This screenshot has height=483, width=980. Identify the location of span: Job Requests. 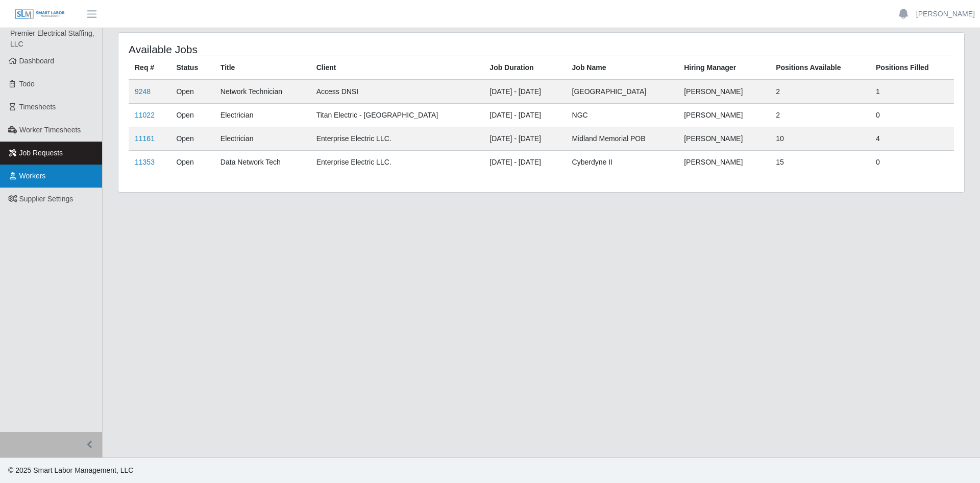
(42, 153).